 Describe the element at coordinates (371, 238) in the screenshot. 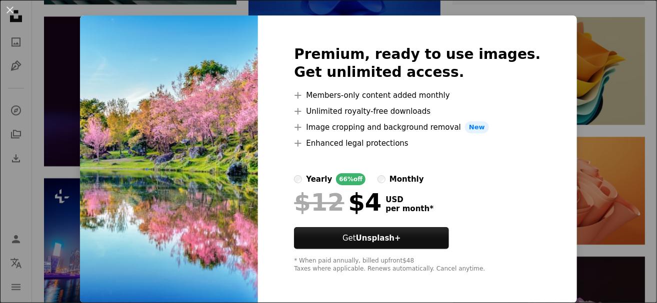

I see `button: GetUnsplash+` at that location.